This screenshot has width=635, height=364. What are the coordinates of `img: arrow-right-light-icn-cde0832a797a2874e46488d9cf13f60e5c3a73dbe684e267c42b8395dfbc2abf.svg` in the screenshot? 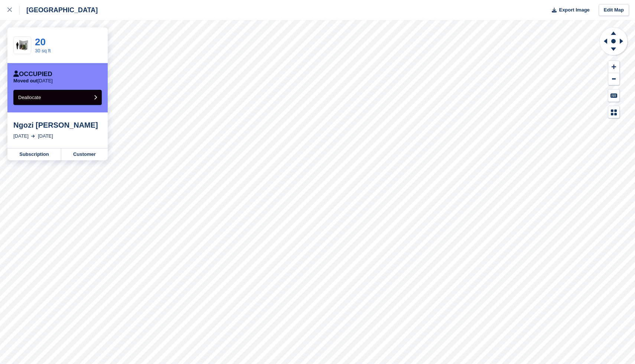 It's located at (33, 136).